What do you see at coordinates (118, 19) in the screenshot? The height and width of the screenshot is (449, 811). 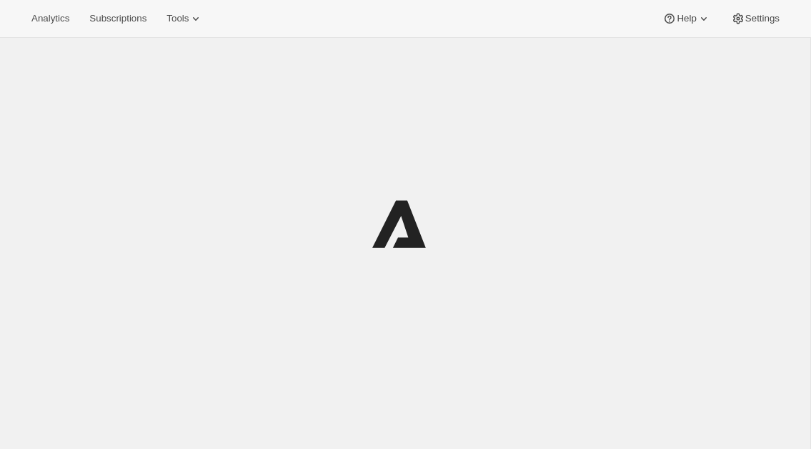 I see `span: Subscriptions` at bounding box center [118, 19].